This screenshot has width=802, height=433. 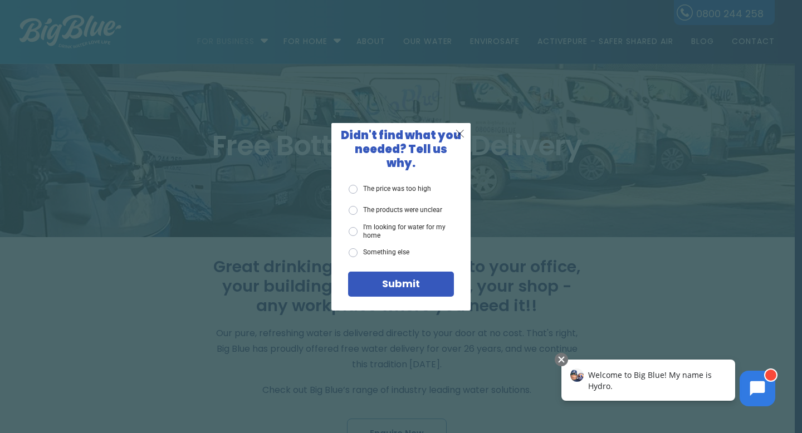 What do you see at coordinates (27, 25) in the screenshot?
I see `img: Avatar` at bounding box center [27, 25].